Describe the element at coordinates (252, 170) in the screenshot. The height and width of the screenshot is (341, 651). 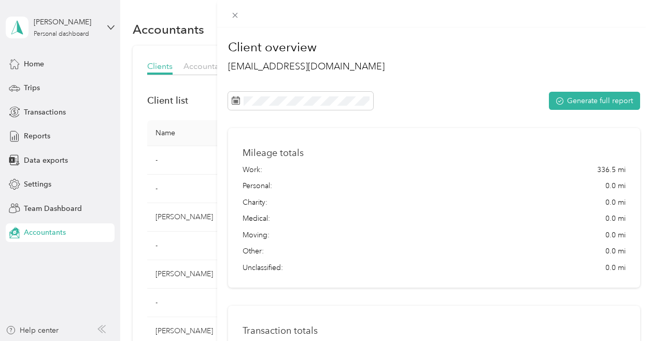
I see `span: Work:` at that location.